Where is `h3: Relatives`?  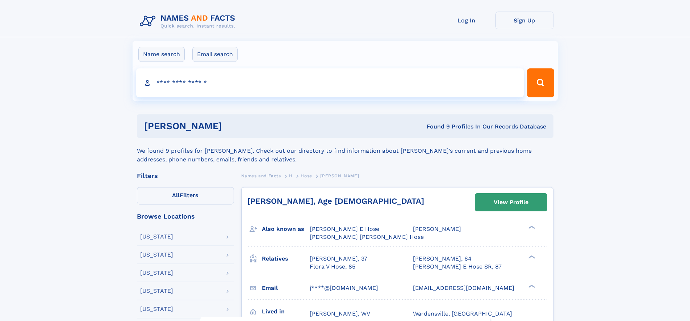
h3: Relatives is located at coordinates (286, 259).